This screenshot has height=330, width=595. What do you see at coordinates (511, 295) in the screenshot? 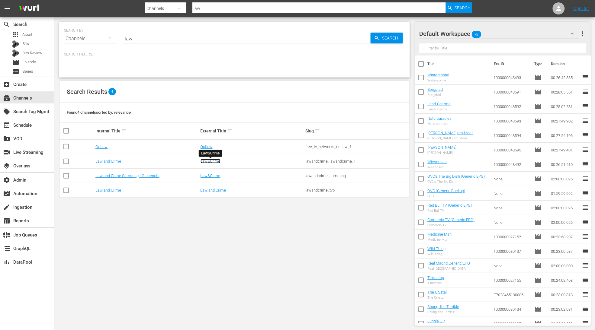
I see `td: EP023465190005` at bounding box center [511, 295].